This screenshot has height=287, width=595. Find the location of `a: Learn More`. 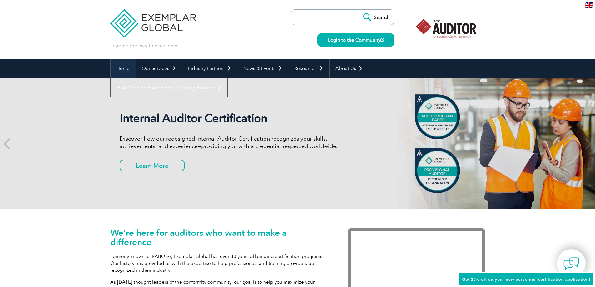

a: Learn More is located at coordinates (152, 166).